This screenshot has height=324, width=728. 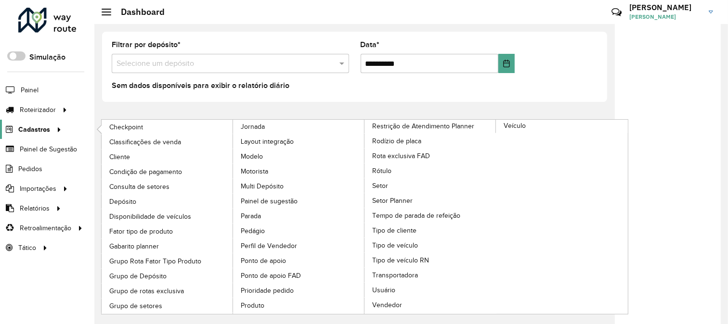 I want to click on a: Grupo de Depósito, so click(x=168, y=276).